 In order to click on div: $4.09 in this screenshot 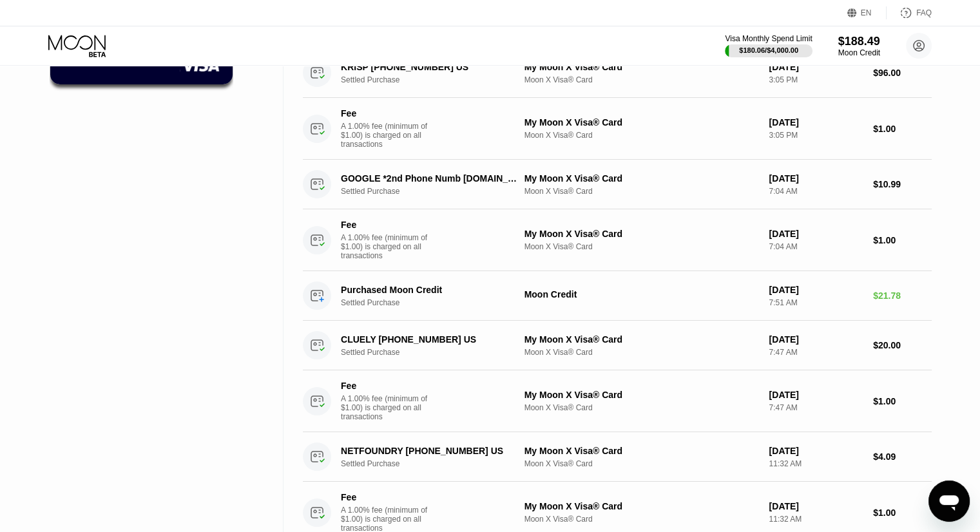, I will do `click(902, 457)`.